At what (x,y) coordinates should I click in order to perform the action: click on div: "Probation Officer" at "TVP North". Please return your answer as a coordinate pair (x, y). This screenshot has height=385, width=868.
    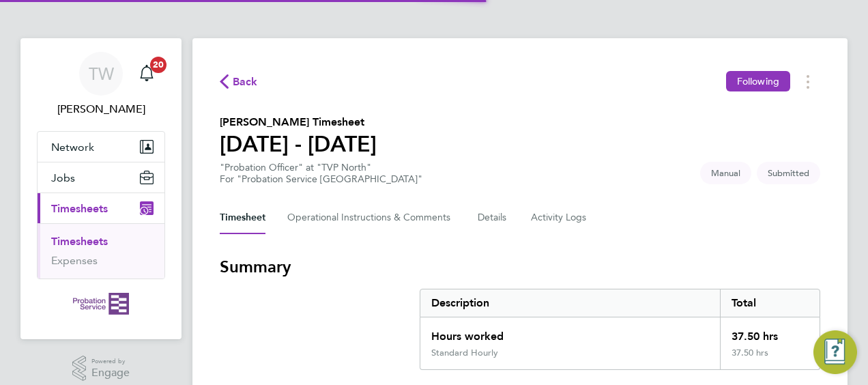
    Looking at the image, I should click on (321, 173).